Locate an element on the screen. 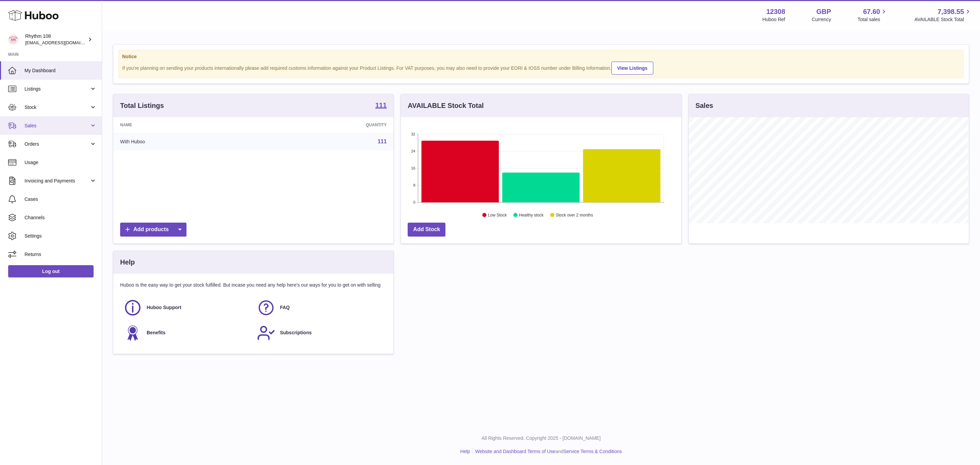 This screenshot has width=980, height=465. text: Low Stock is located at coordinates (497, 215).